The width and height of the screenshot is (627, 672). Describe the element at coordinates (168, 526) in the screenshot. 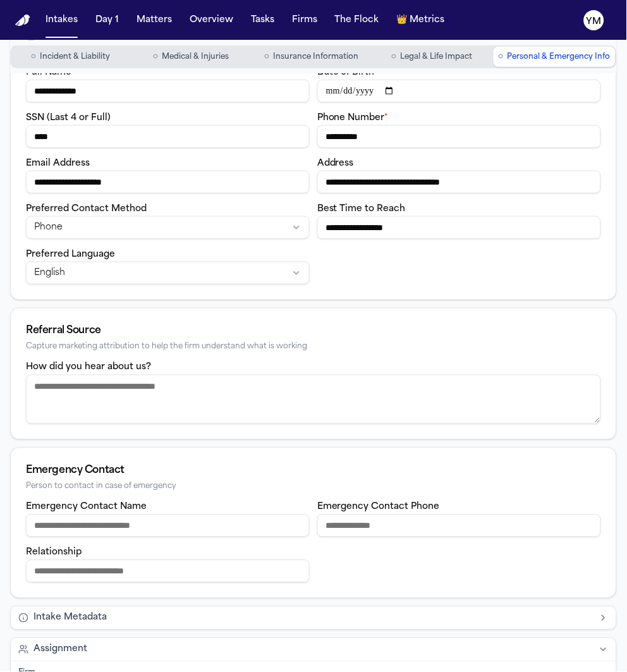

I see `input: Emergency contact name` at that location.